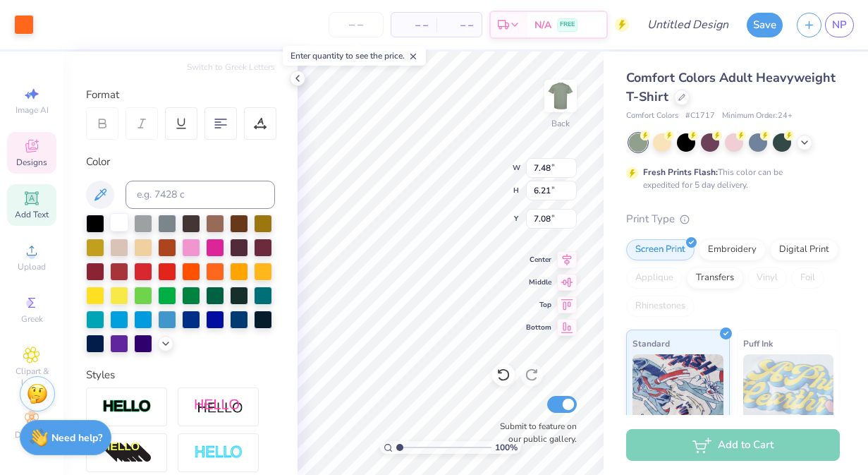 The image size is (868, 475). I want to click on div: Styles, so click(181, 374).